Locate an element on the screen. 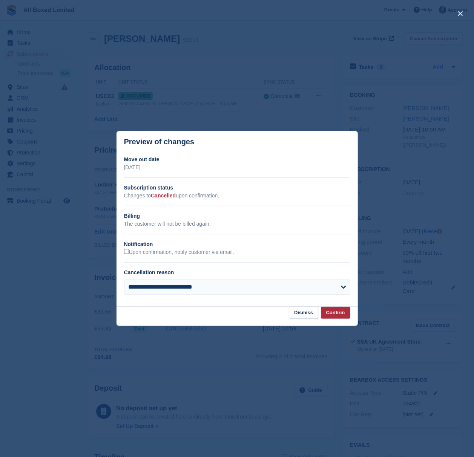 The image size is (474, 457). p: The customer will not be billed again. is located at coordinates (237, 224).